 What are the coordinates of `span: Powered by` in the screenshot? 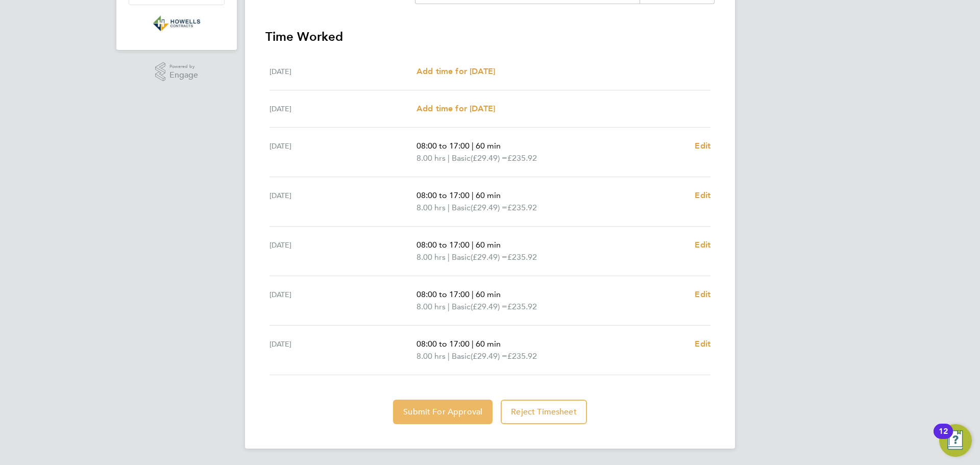 It's located at (184, 66).